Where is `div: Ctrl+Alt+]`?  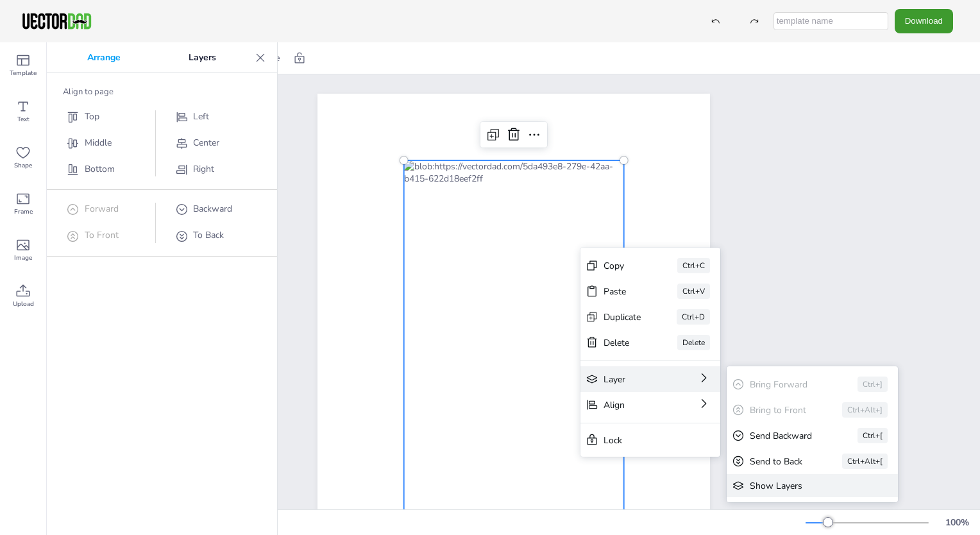
div: Ctrl+Alt+] is located at coordinates (865, 410).